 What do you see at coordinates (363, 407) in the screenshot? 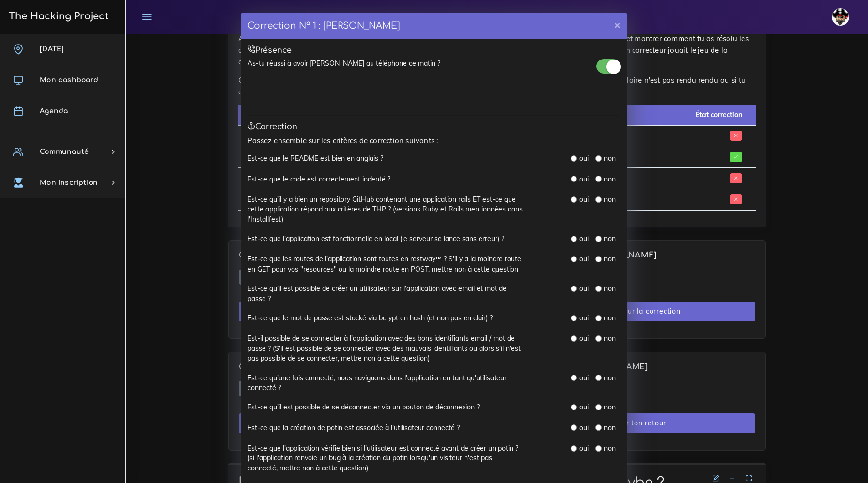
I see `label: Est-ce qu'il est possible de se déconnecter via un bouton de déconnexion ?` at bounding box center [363, 407].